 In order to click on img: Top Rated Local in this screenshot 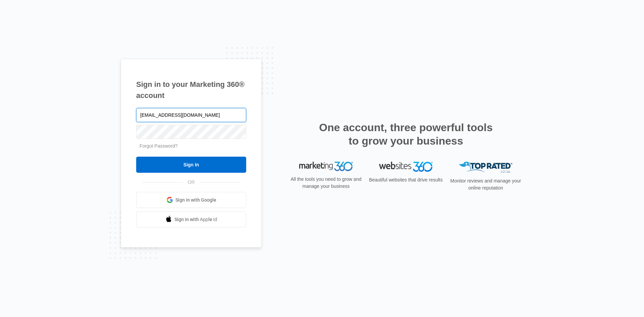, I will do `click(486, 167)`.